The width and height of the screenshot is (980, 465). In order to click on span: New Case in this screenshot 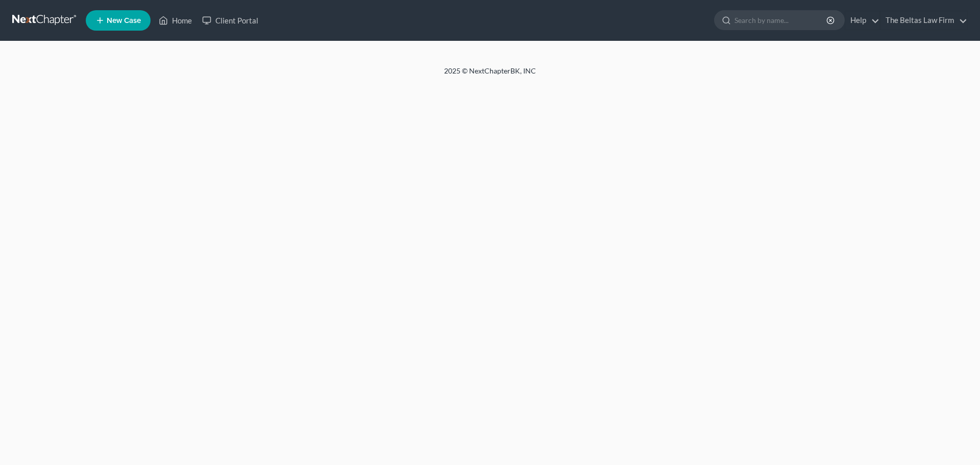, I will do `click(124, 21)`.